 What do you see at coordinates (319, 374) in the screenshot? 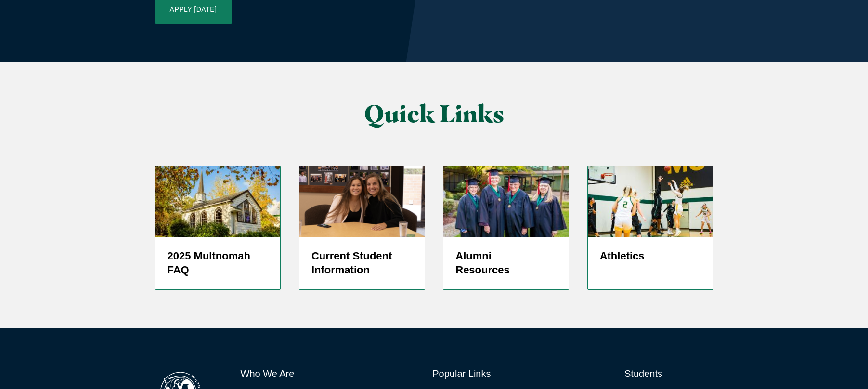
I see `h6: Who We Are` at bounding box center [319, 374].